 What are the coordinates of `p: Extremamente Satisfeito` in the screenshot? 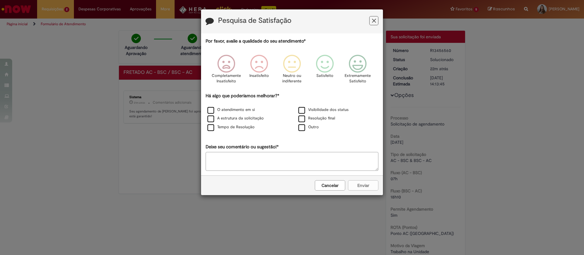 It's located at (358, 78).